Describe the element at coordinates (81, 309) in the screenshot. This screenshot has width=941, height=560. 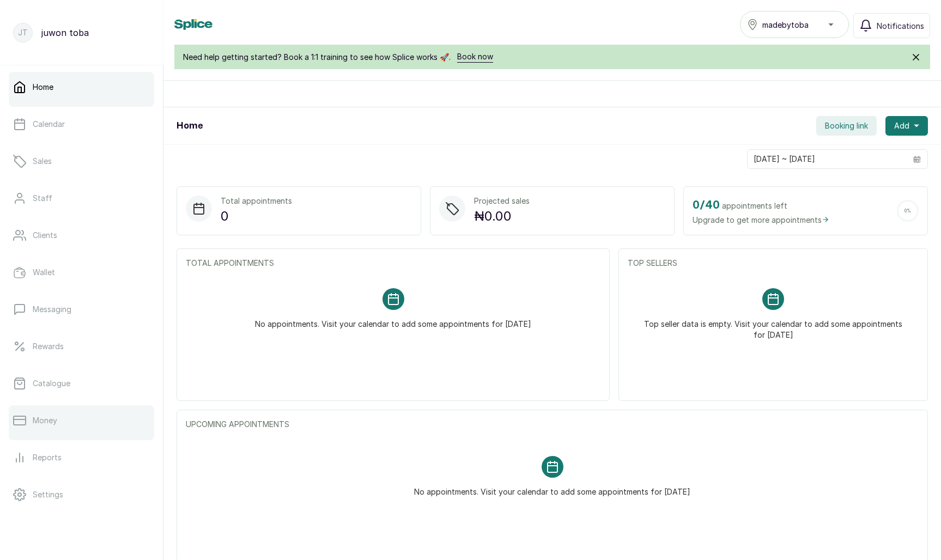
I see `a: Messaging` at that location.